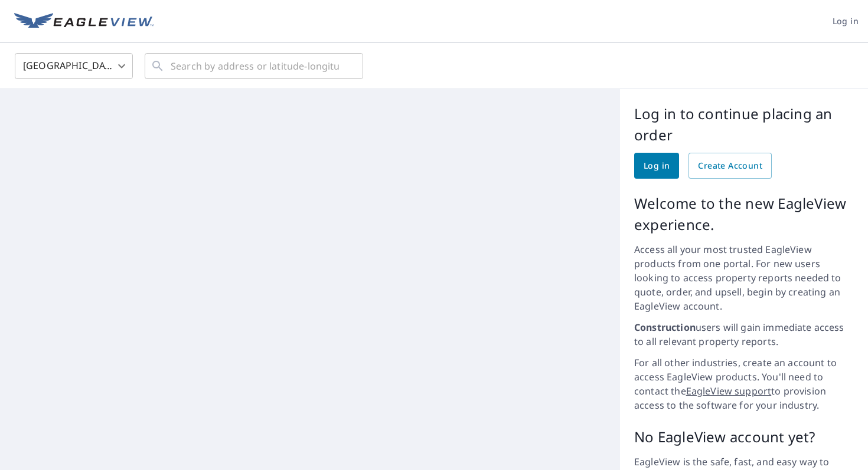  What do you see at coordinates (745, 437) in the screenshot?
I see `p: No EagleView account yet?` at bounding box center [745, 437].